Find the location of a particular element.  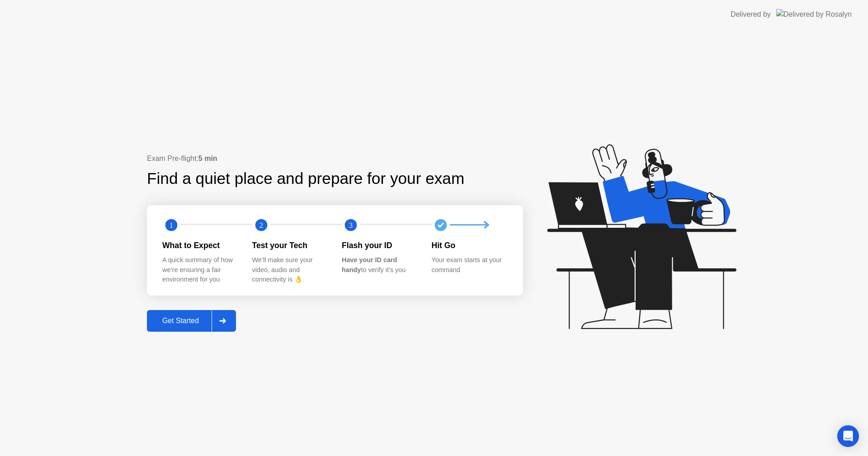

b: Have your ID card handy is located at coordinates (369, 265).